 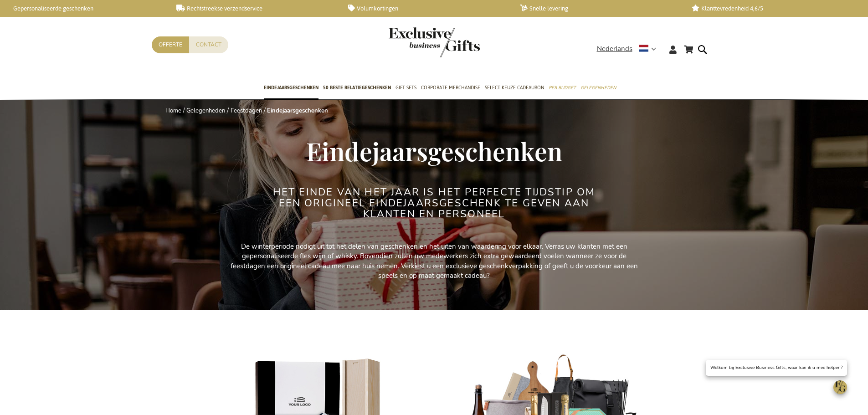 I want to click on a: Gepersonaliseerde geschenken, so click(x=83, y=8).